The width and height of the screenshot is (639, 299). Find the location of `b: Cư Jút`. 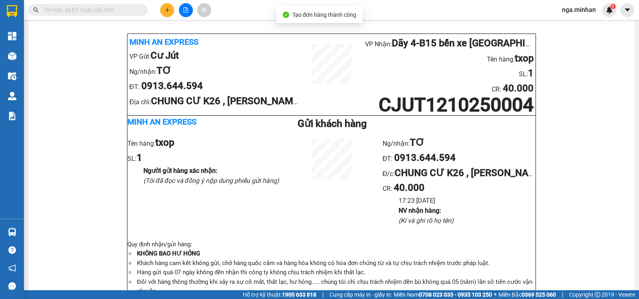

b: Cư Jút is located at coordinates (164, 55).